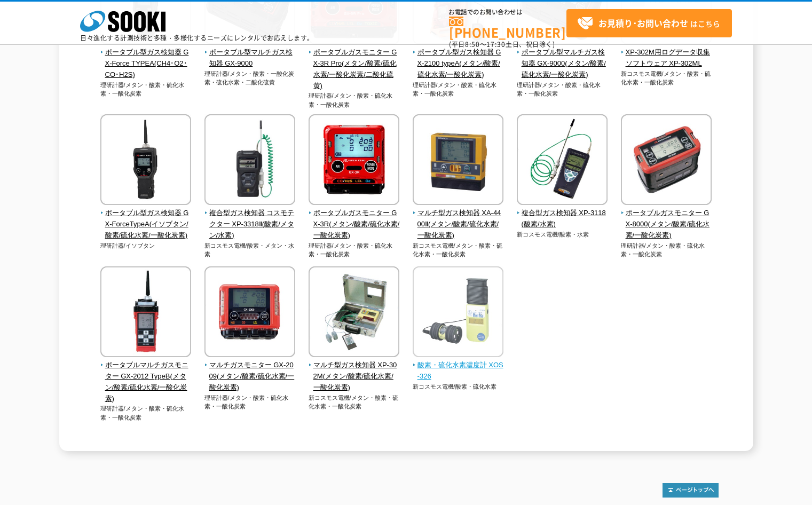 Image resolution: width=812 pixels, height=505 pixels. I want to click on img: マルチガスモニター GX-2009(メタン/酸素/硫化水素/一酸化炭素), so click(250, 313).